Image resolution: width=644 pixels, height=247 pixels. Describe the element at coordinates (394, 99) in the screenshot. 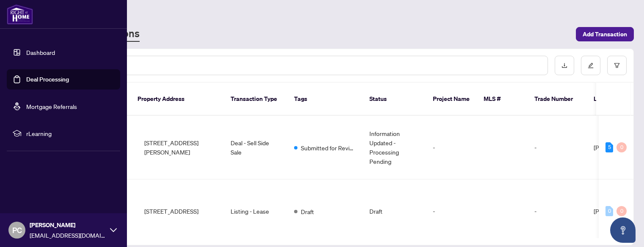

I see `th: Status` at that location.